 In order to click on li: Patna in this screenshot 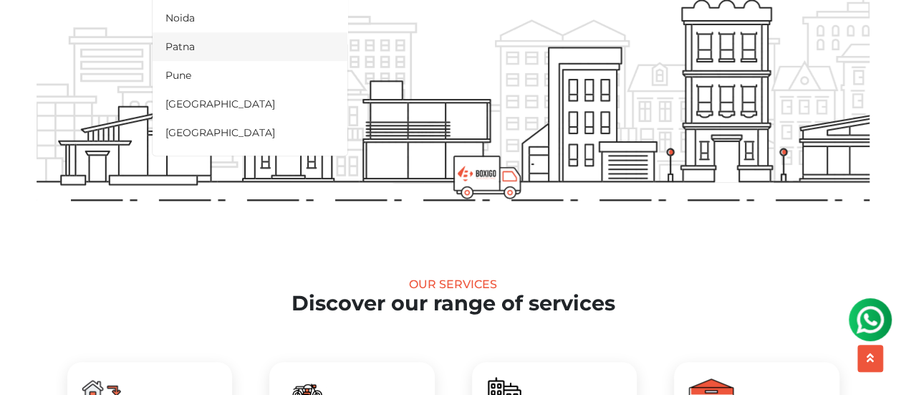, I will do `click(250, 47)`.